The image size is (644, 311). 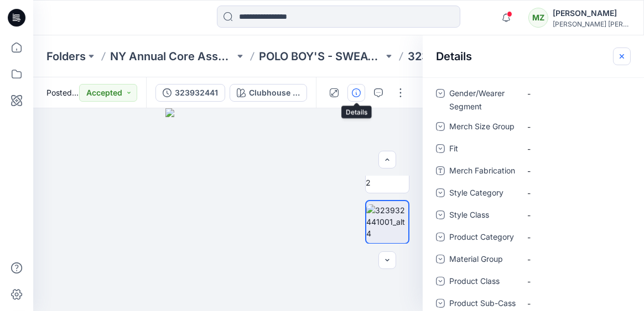 What do you see at coordinates (172, 56) in the screenshot?
I see `a: NY Annual Core Assortment Digital Lib` at bounding box center [172, 56].